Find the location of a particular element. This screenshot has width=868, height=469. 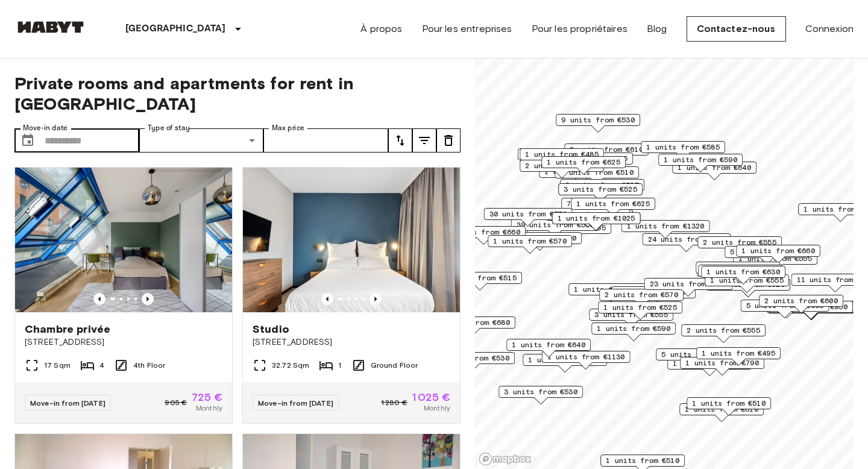

span: 6 units from €950 is located at coordinates (811, 307).